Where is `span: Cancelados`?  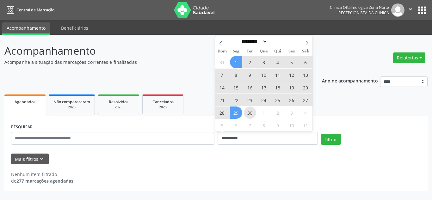 span: Cancelados is located at coordinates (163, 102).